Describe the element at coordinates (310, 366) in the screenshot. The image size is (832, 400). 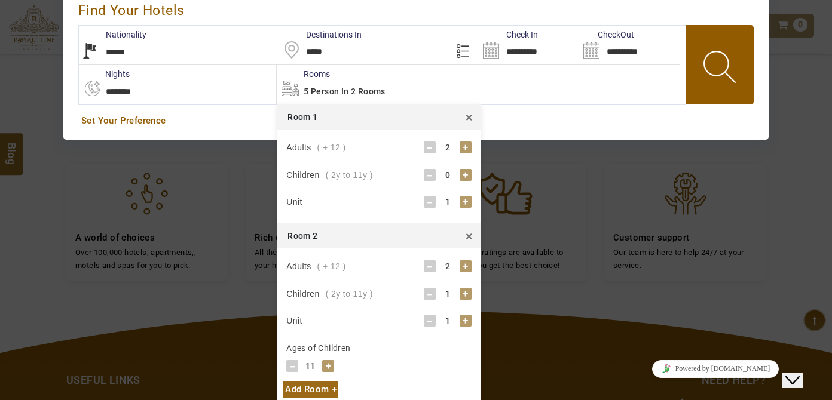
I see `div: 11` at that location.